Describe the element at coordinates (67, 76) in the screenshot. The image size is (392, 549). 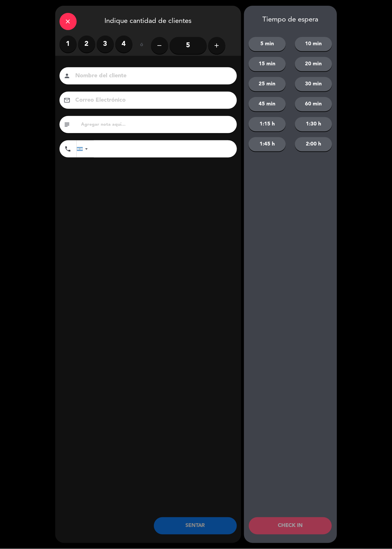
I see `i: person` at that location.